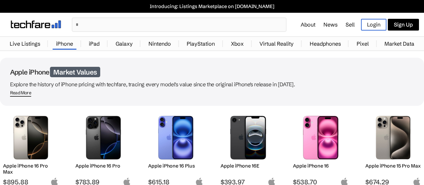  I want to click on img: iPhone 16, so click(321, 138).